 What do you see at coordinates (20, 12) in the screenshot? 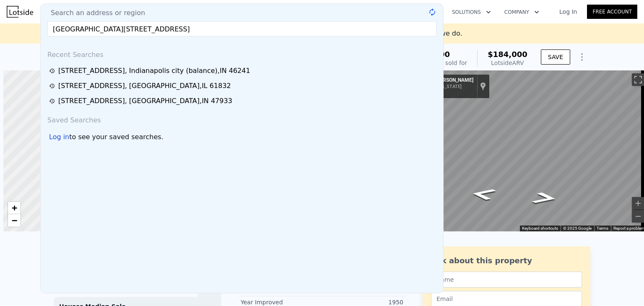
I see `img: Lotside` at bounding box center [20, 12].